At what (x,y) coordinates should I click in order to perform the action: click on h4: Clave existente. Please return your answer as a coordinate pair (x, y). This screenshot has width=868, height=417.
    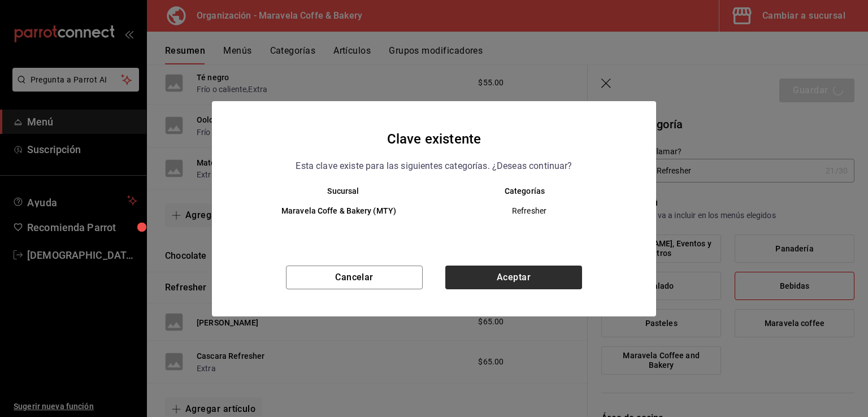
    Looking at the image, I should click on (434, 139).